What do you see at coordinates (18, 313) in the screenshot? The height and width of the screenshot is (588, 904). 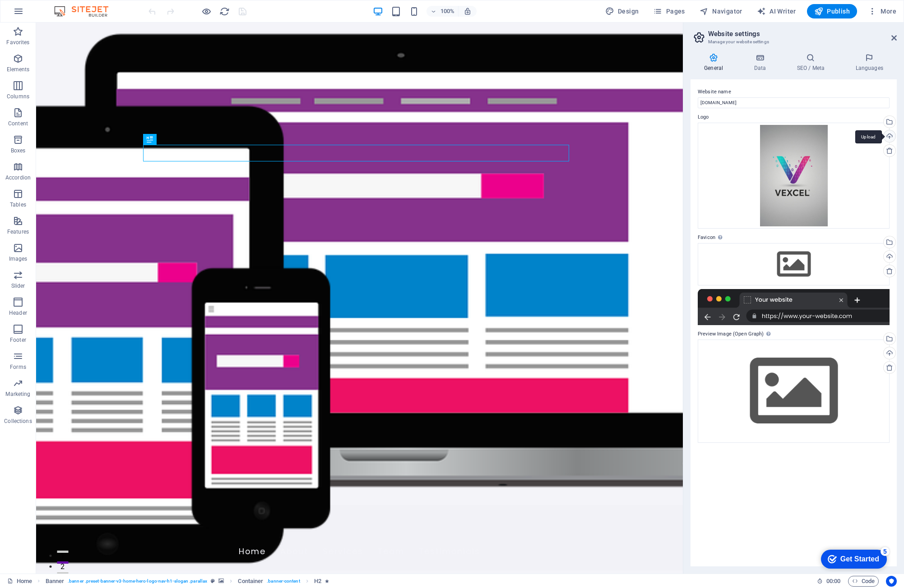 I see `p: Header` at bounding box center [18, 313].